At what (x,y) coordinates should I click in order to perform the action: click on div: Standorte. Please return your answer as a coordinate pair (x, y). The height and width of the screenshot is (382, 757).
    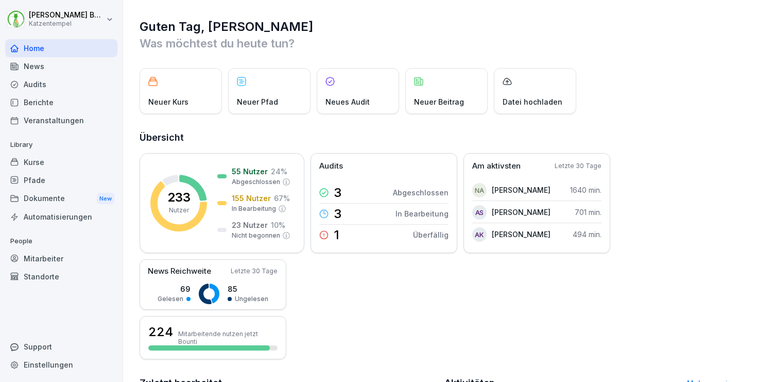
    Looking at the image, I should click on (61, 276).